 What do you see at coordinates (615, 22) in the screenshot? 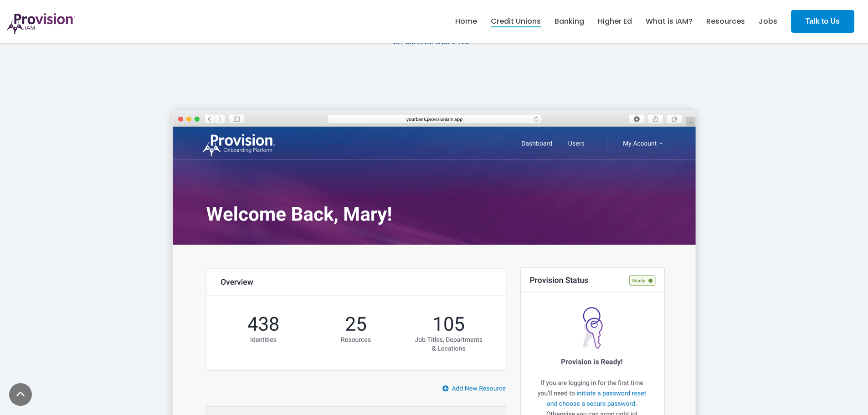
I see `a: Higher Ed` at bounding box center [615, 22].